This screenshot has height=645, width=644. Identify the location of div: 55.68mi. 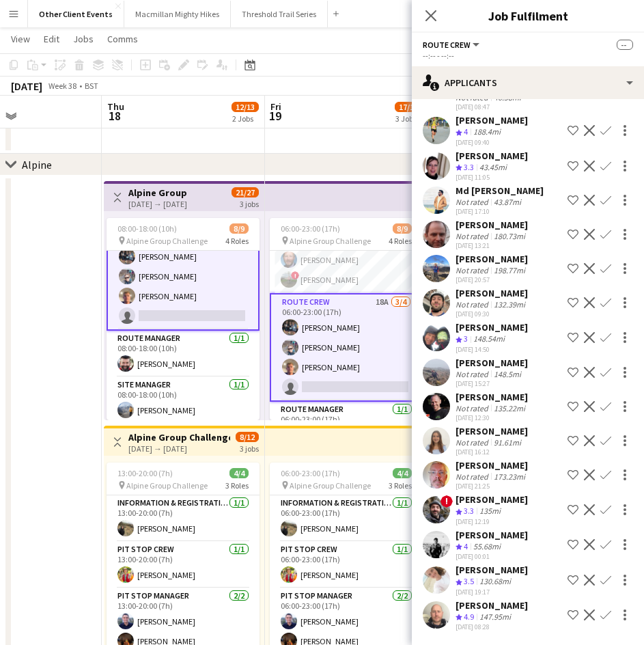
(487, 546).